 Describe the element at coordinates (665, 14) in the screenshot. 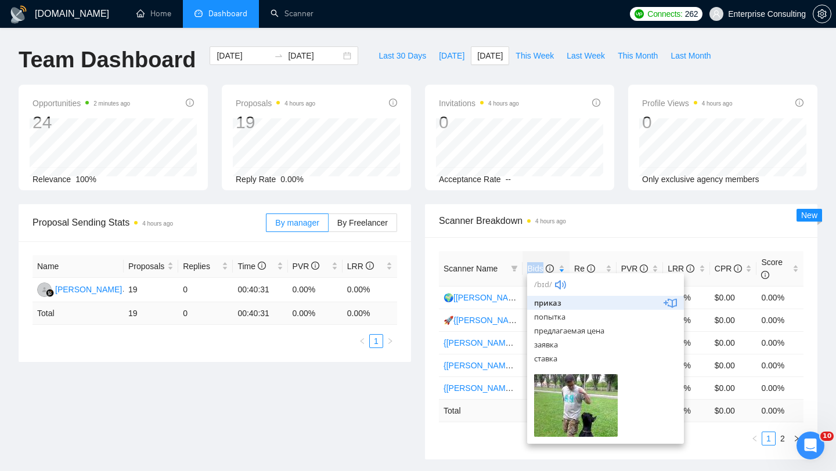

I see `span: Connects:` at that location.